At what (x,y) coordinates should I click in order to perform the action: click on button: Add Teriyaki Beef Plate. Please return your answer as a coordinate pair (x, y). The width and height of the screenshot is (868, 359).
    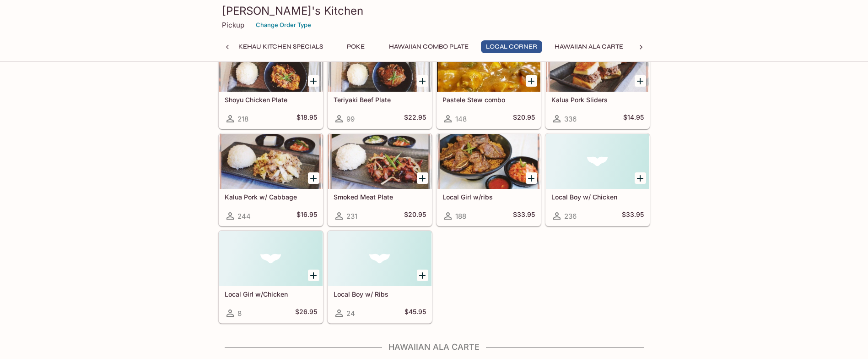
    Looking at the image, I should click on (423, 80).